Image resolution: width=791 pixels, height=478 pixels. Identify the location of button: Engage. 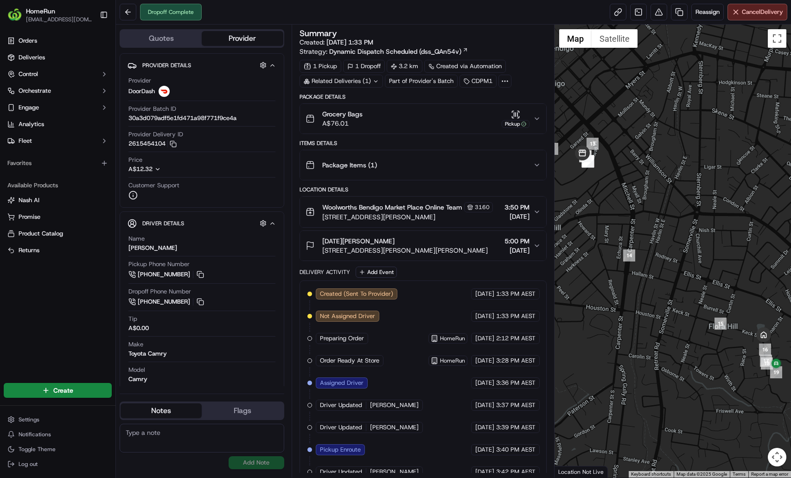
(58, 108).